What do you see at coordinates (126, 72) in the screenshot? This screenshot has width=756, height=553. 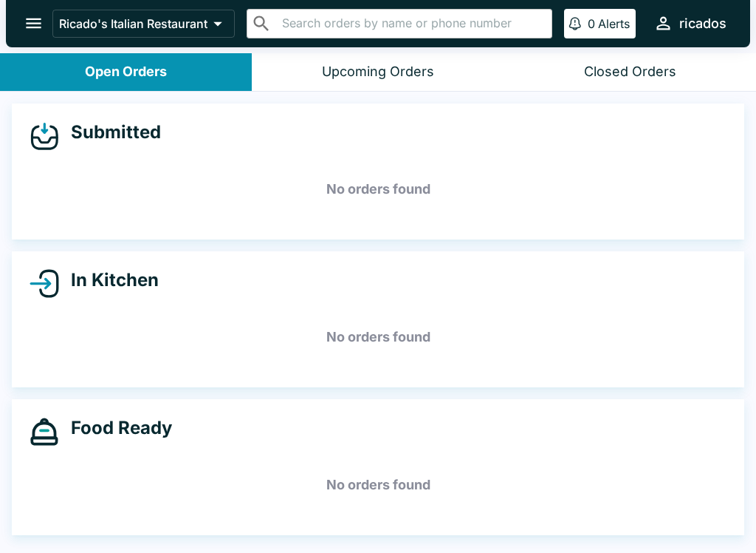 I see `div: Open Orders` at bounding box center [126, 72].